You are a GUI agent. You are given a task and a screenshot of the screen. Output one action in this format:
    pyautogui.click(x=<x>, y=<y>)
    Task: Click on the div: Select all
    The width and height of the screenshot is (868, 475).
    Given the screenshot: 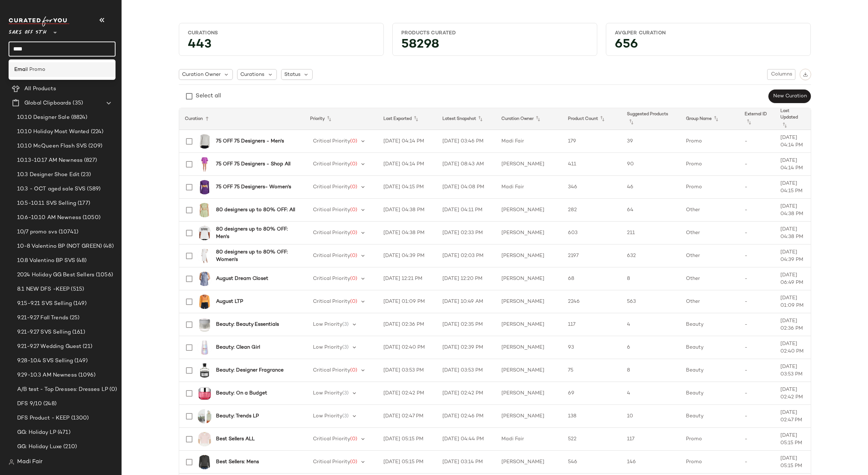 What is the action you would take?
    pyautogui.click(x=208, y=96)
    